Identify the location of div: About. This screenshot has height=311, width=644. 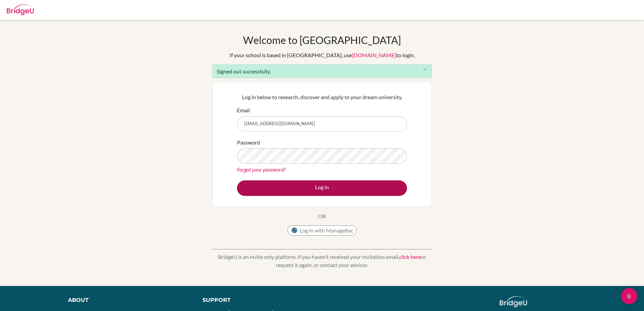
(127, 300).